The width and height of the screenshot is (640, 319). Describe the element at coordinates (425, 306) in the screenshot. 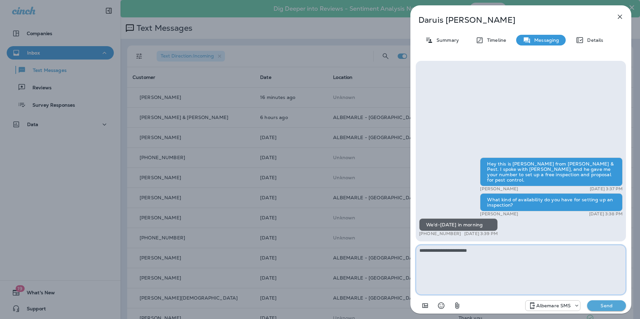

I see `button: Add in a premade template` at that location.